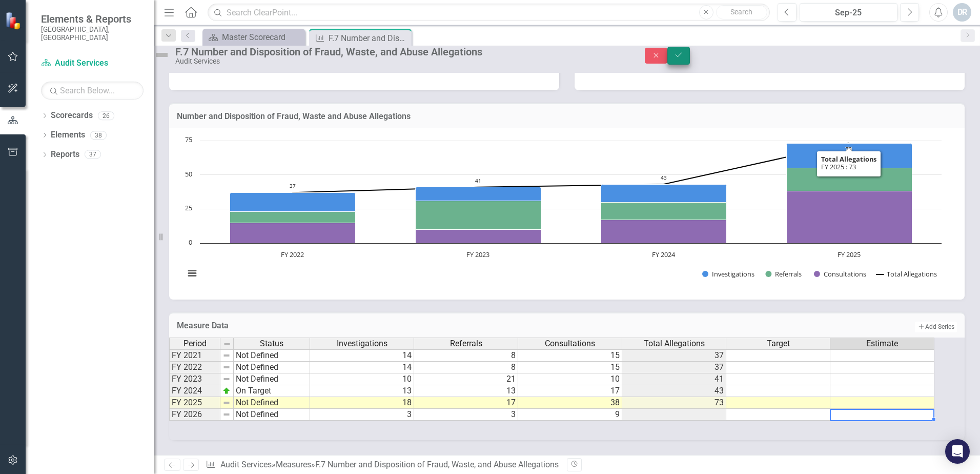 The height and width of the screenshot is (474, 980). Describe the element at coordinates (839, 274) in the screenshot. I see `button: Show Consultations` at that location.